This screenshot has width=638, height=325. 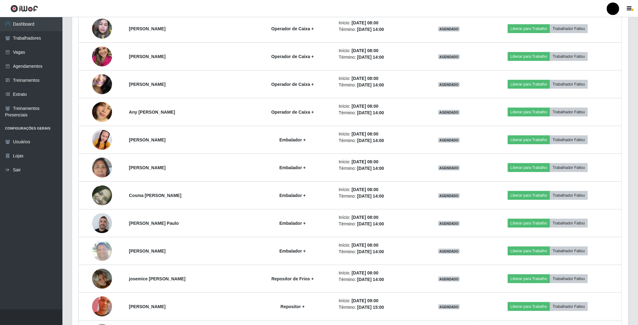 I want to click on img: 1746055016214.jpeg, so click(x=102, y=84).